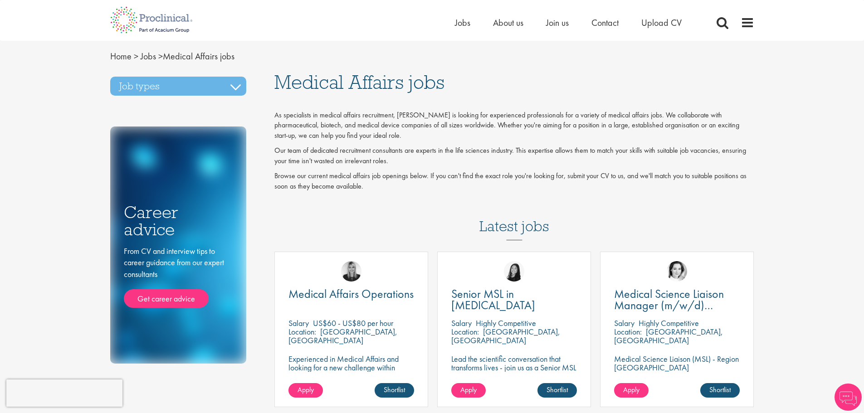  I want to click on p: Experienced in Medical Affairs and looking for a new challenge within operations? Proclinical is ..., so click(351, 376).